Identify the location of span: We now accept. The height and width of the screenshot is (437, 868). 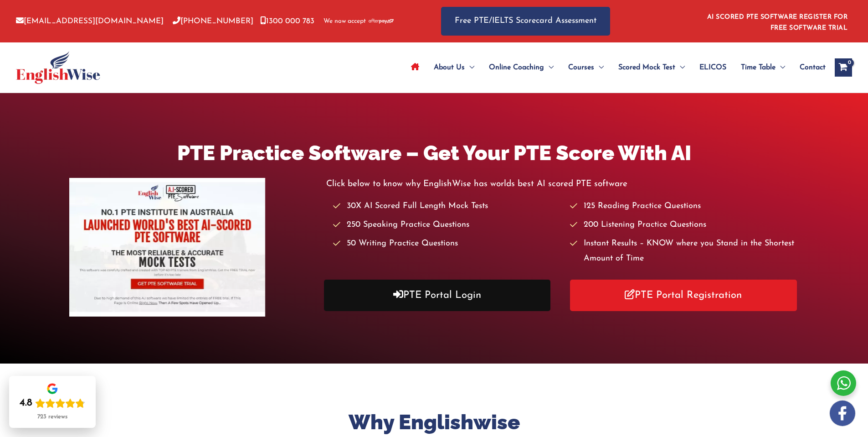
(345, 22).